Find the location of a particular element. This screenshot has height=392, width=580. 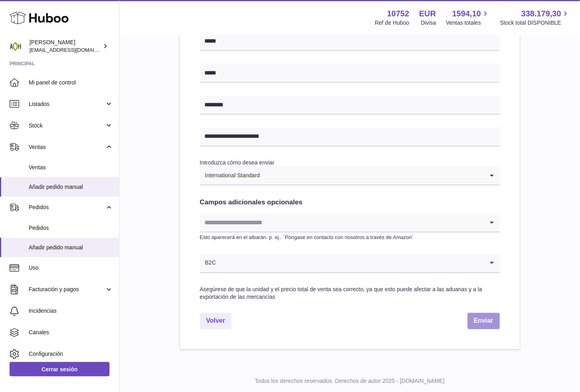

a: Cerrar sesión is located at coordinates (59, 369).